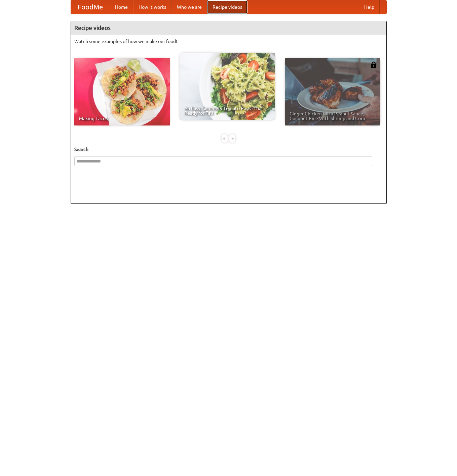  Describe the element at coordinates (90, 7) in the screenshot. I see `a: FoodMe` at that location.